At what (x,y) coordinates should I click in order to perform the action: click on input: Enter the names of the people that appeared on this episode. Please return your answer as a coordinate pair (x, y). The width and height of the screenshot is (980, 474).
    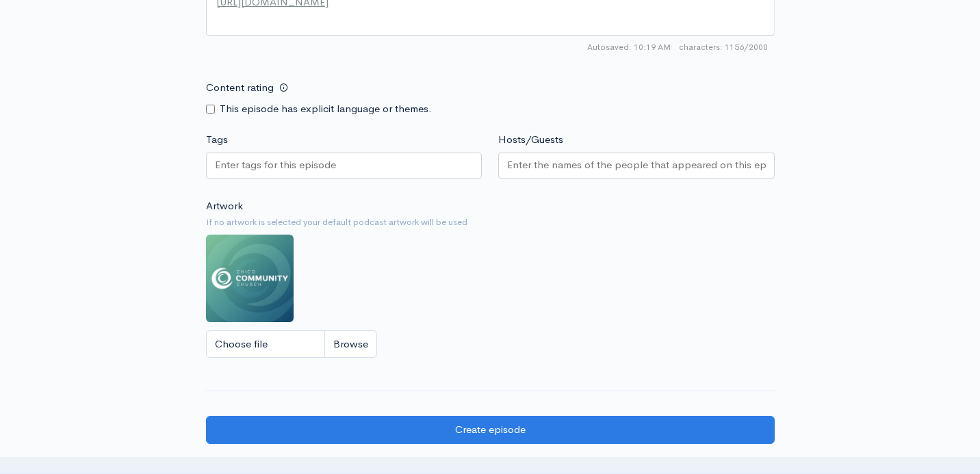
    Looking at the image, I should click on (637, 165).